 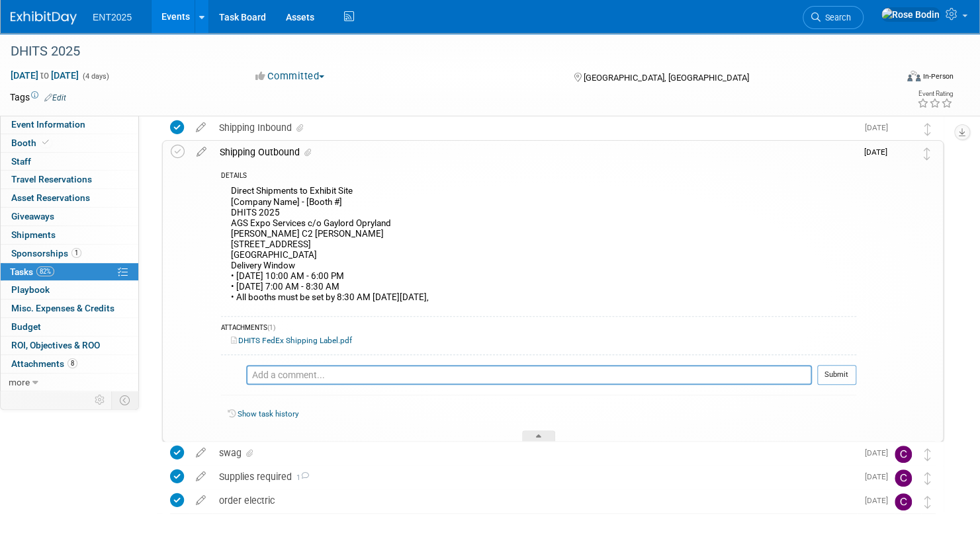 I want to click on span: Giveaways, so click(x=32, y=216).